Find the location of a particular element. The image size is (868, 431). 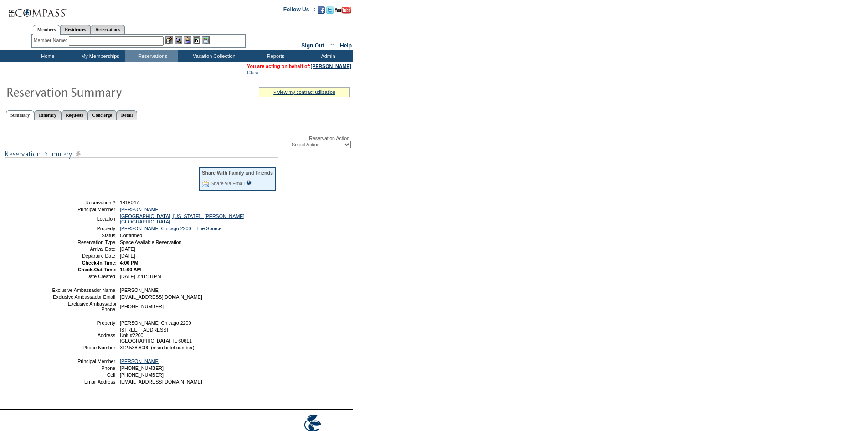

img: Reservations is located at coordinates (197, 40).